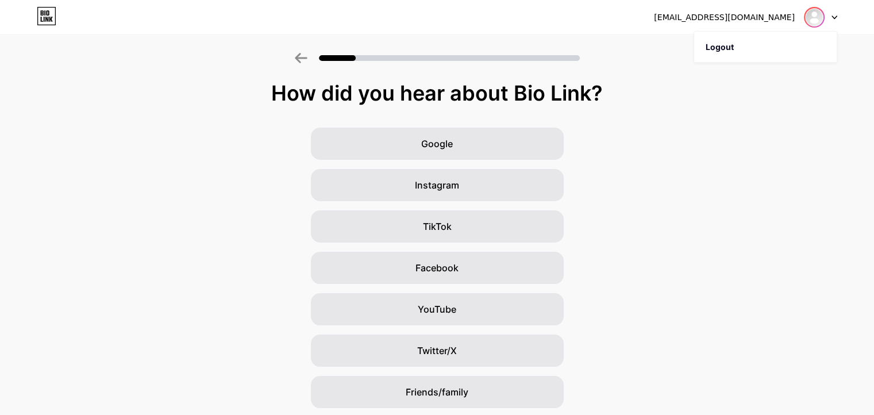 The image size is (874, 415). Describe the element at coordinates (437, 350) in the screenshot. I see `span: Twitter/X` at that location.